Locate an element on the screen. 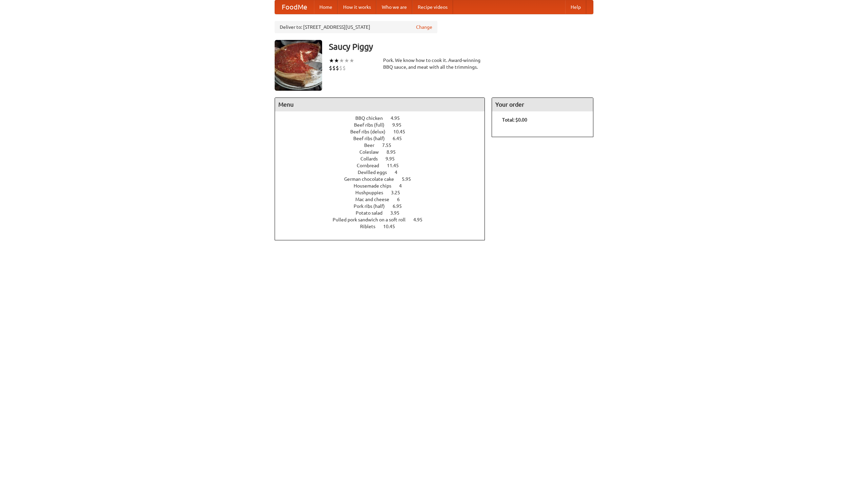  span: German chocolate cake is located at coordinates (372, 179).